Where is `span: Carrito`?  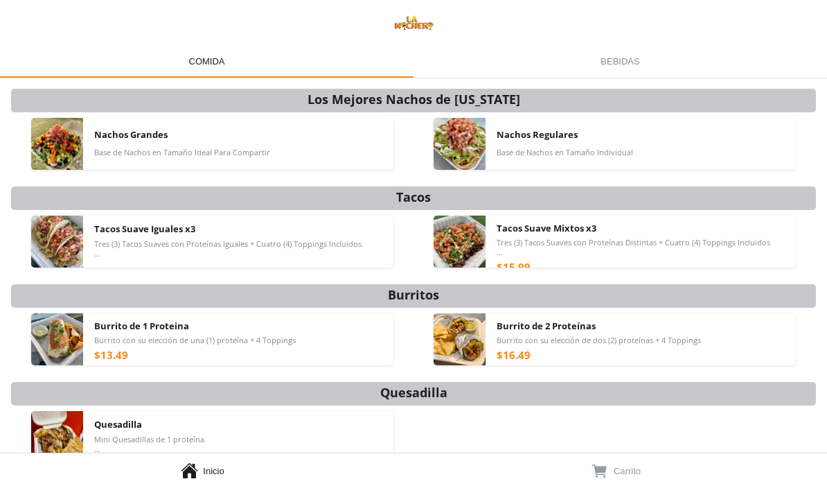
span: Carrito is located at coordinates (627, 470).